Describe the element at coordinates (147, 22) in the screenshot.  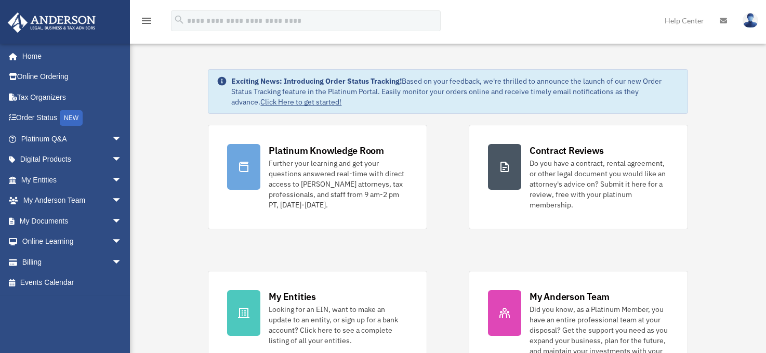
I see `a: menu` at that location.